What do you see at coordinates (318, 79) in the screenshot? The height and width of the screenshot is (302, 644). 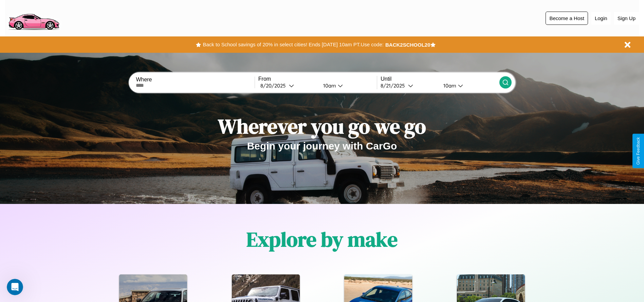 I see `label: From` at bounding box center [318, 79].